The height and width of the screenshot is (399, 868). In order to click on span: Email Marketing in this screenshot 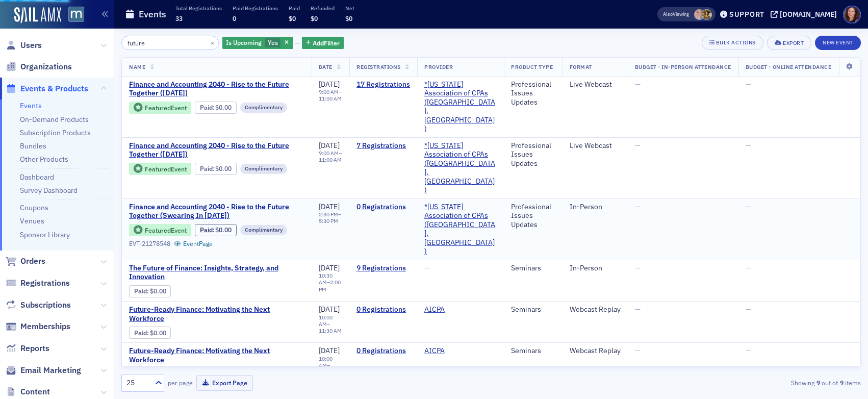, I will do `click(50, 370)`.